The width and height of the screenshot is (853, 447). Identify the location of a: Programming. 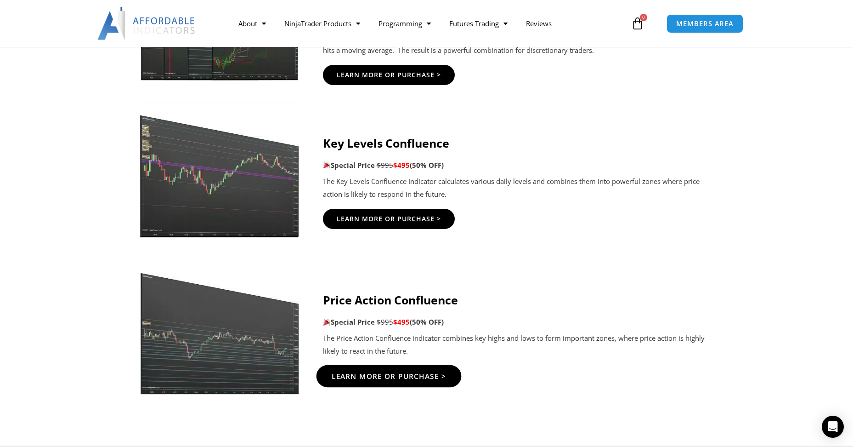
(405, 23).